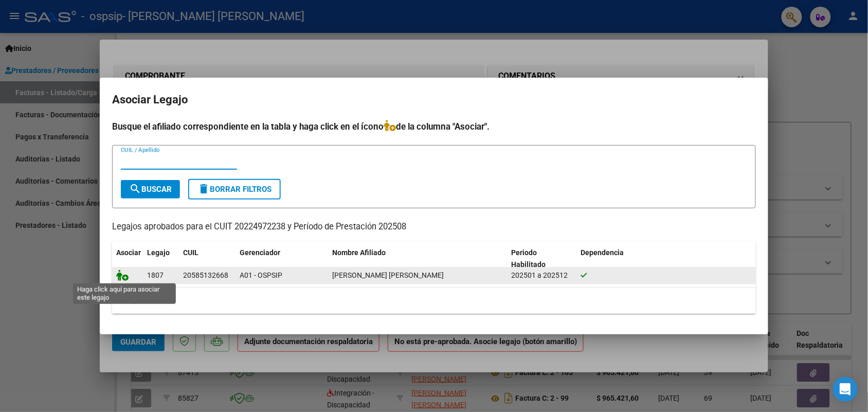 This screenshot has height=412, width=868. I want to click on div: 202501 a 202512, so click(542, 275).